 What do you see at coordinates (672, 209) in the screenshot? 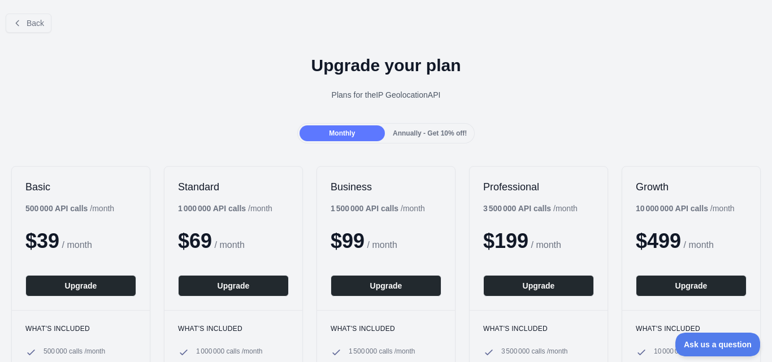
I see `b: 10 000 000 API calls` at bounding box center [672, 209].